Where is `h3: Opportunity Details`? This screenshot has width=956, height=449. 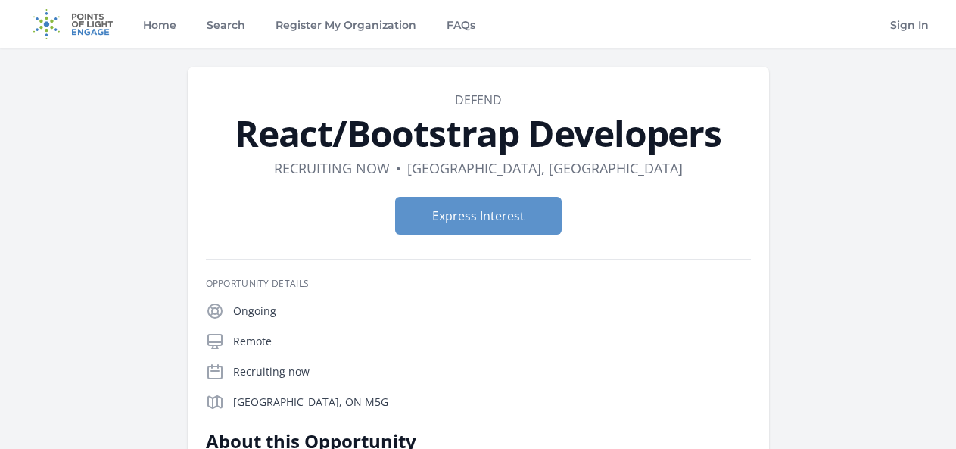 h3: Opportunity Details is located at coordinates (479, 284).